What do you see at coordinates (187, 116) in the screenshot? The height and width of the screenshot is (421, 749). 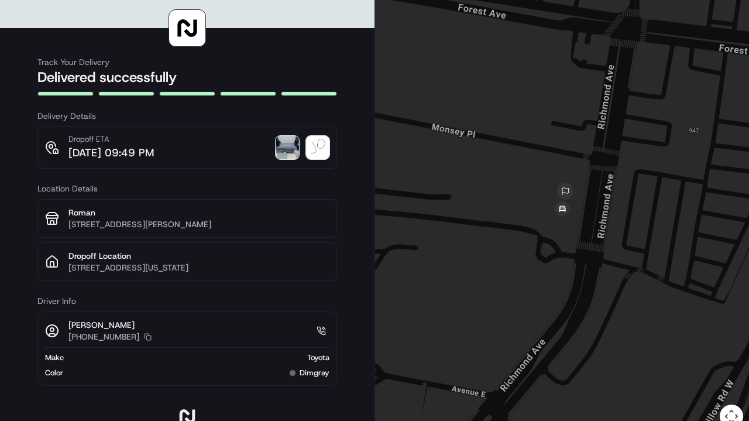 I see `h3: Delivery Details` at bounding box center [187, 116].